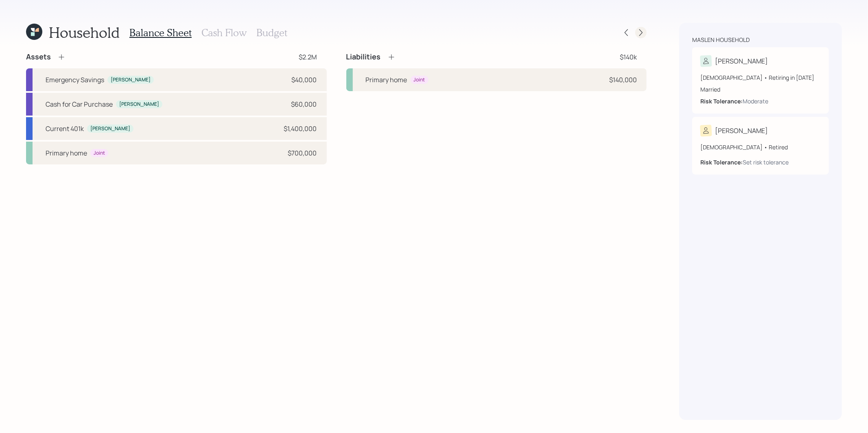  I want to click on div: $700,000, so click(302, 153).